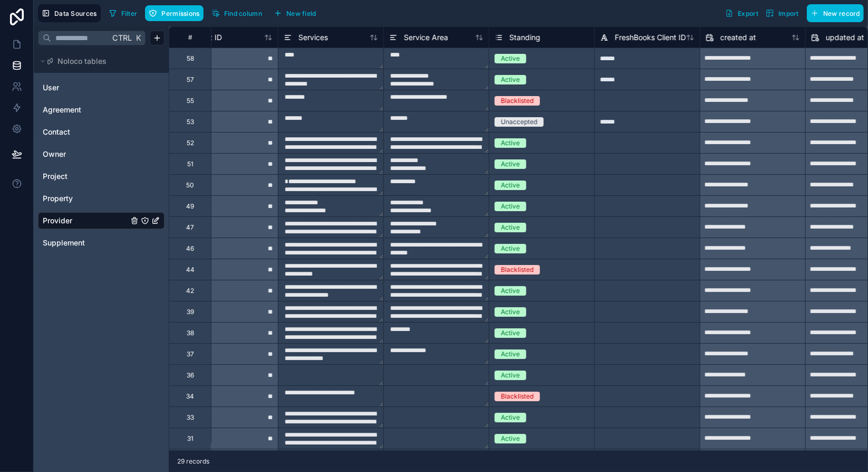 The width and height of the screenshot is (868, 472). I want to click on div: Owner, so click(101, 154).